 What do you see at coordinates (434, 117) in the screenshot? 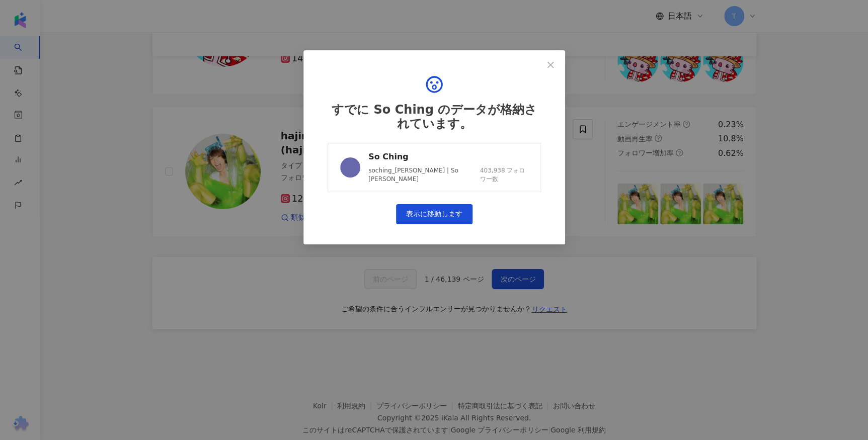
I see `div: すでに So Ching のデータが格納されています。` at bounding box center [434, 117].